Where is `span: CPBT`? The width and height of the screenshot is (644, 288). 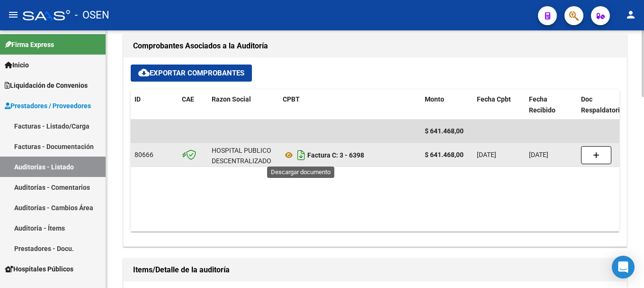 span: CPBT is located at coordinates (292, 100).